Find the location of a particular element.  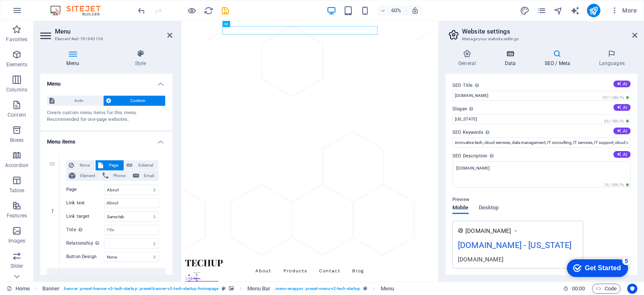

div: Create custom menu items for this menu. Recommended for one-page websites. is located at coordinates (106, 116).